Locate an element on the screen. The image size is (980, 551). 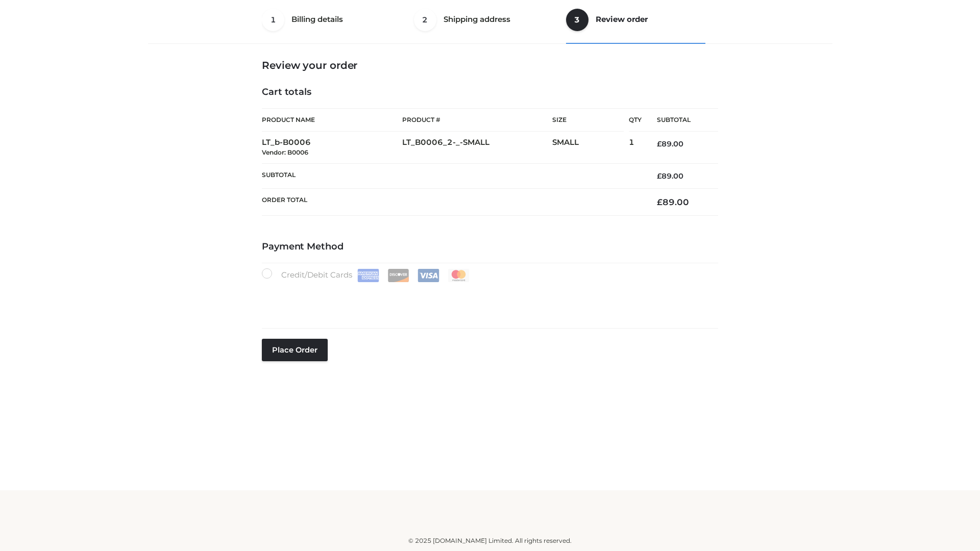
th: Order Total is located at coordinates (451, 202).